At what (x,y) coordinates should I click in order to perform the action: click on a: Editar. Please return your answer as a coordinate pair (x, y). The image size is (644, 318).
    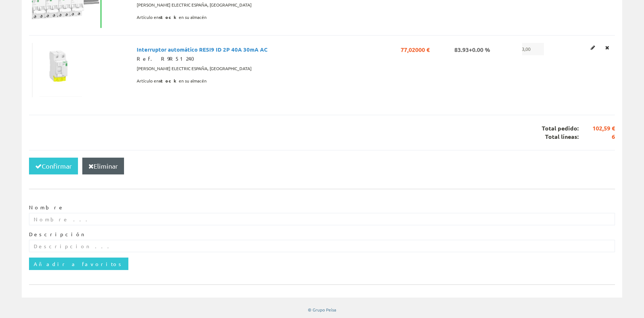
    Looking at the image, I should click on (593, 47).